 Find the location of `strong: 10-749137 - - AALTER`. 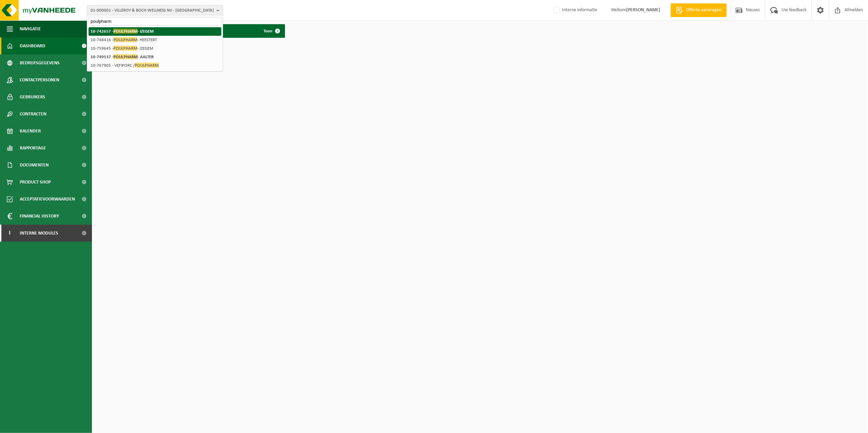

strong: 10-749137 - - AALTER is located at coordinates (122, 56).